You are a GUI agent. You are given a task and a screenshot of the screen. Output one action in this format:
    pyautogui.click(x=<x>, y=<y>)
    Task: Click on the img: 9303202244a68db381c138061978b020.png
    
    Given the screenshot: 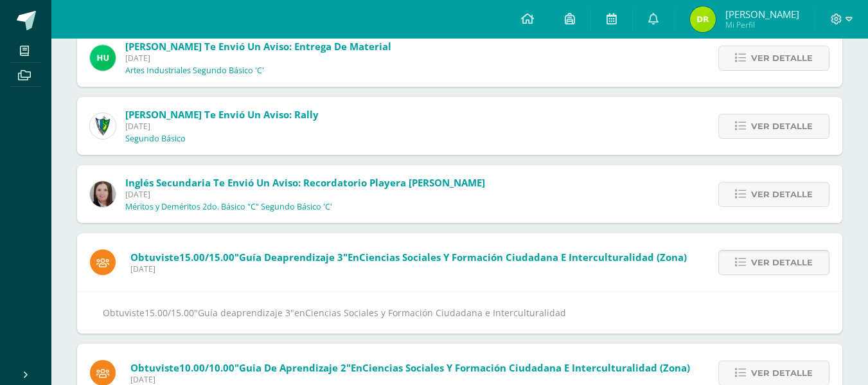 What is the action you would take?
    pyautogui.click(x=703, y=20)
    